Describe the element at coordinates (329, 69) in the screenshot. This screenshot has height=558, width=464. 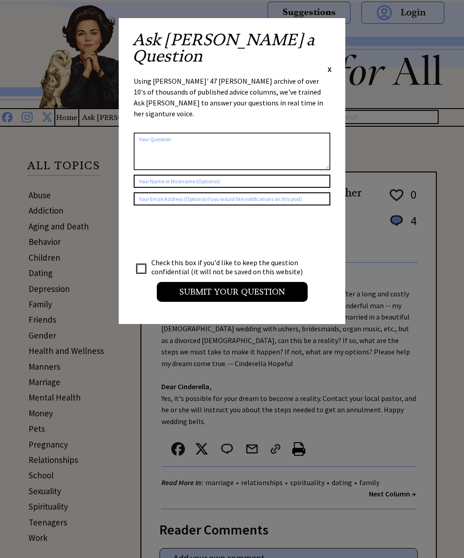
I see `span: X` at that location.